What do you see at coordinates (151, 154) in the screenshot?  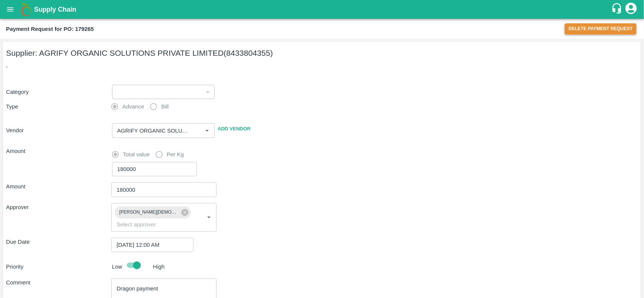 I see `div: payment_amount_type` at bounding box center [151, 154].